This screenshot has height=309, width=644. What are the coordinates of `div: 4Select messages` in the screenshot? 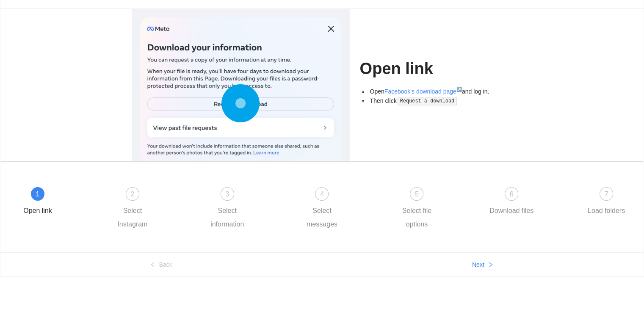 It's located at (345, 209).